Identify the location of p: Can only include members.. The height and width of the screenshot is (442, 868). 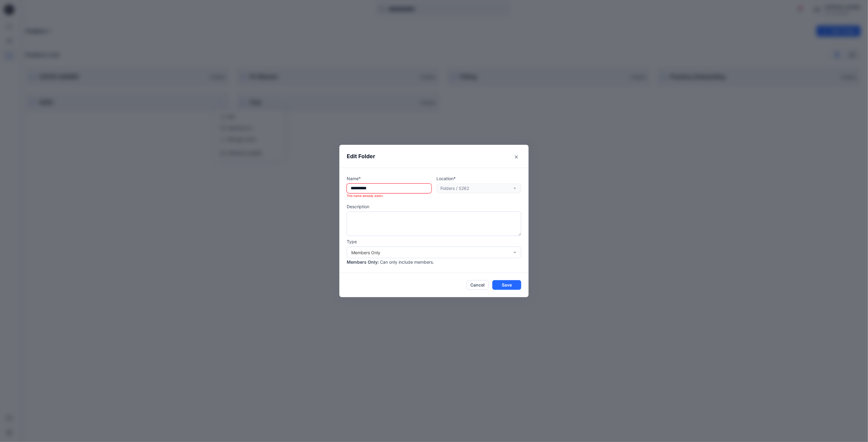
(406, 262).